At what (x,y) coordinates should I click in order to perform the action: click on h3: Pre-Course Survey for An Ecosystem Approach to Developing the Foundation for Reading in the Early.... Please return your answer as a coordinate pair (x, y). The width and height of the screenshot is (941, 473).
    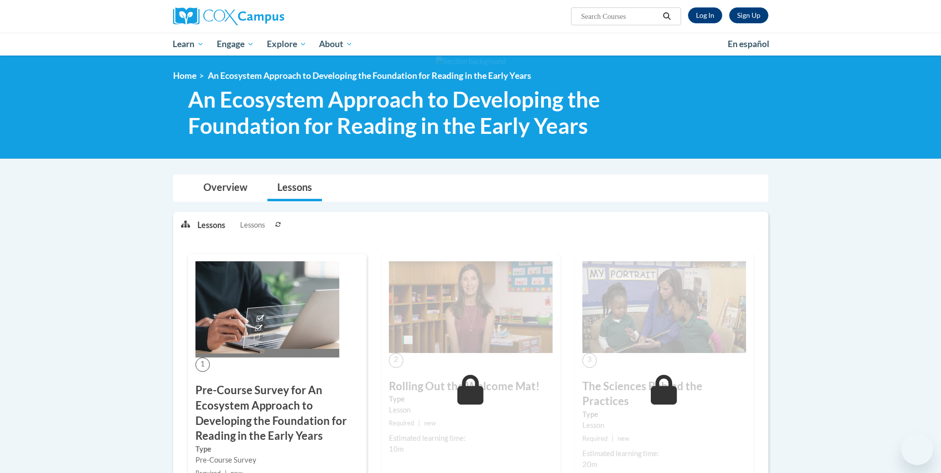
    Looking at the image, I should click on (277, 413).